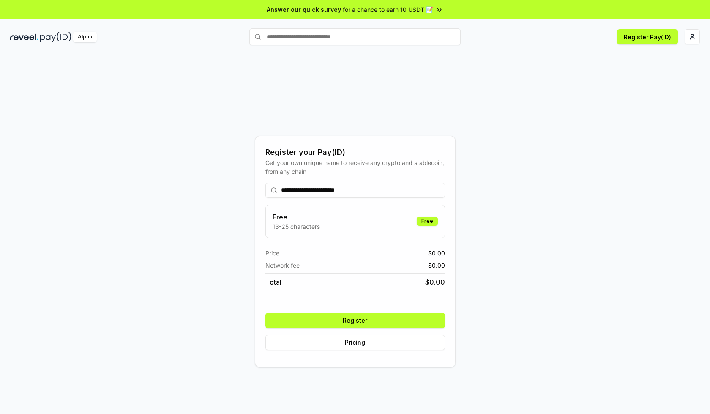 This screenshot has width=710, height=414. I want to click on div: Free, so click(427, 221).